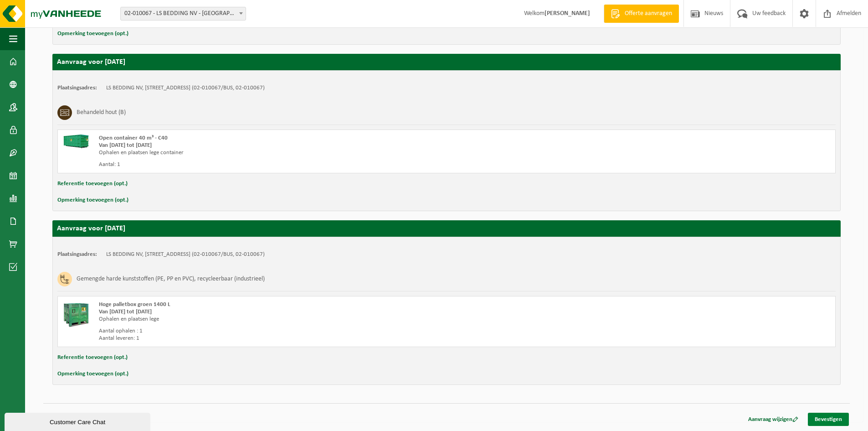 The width and height of the screenshot is (868, 431). I want to click on img: HK-XC-40-GN-00.png, so click(76, 142).